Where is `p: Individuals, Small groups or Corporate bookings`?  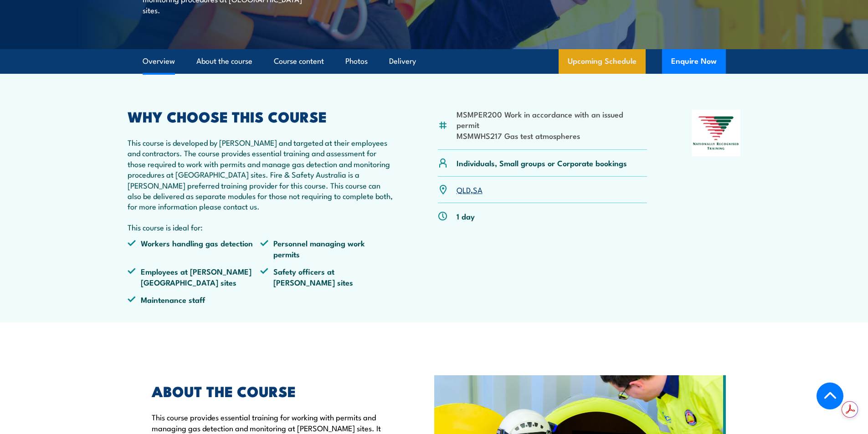
p: Individuals, Small groups or Corporate bookings is located at coordinates (542, 162).